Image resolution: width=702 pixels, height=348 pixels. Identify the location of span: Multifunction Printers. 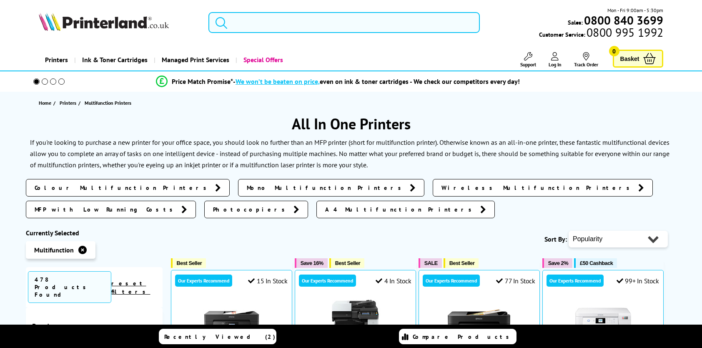
(108, 103).